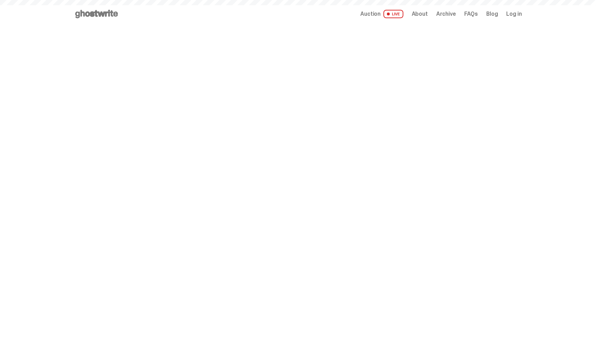  What do you see at coordinates (471, 14) in the screenshot?
I see `a: FAQs` at bounding box center [471, 14].